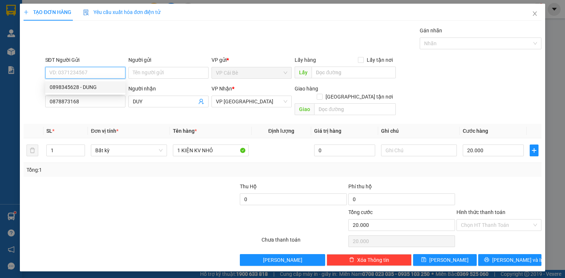  What do you see at coordinates (201, 101) in the screenshot?
I see `span: user-add` at bounding box center [201, 101].